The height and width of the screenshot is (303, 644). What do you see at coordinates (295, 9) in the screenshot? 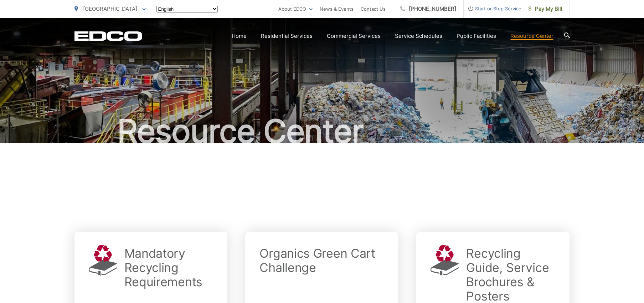
I see `a: About EDCO` at bounding box center [295, 9].